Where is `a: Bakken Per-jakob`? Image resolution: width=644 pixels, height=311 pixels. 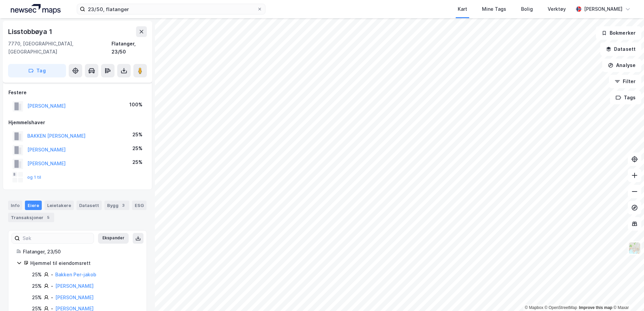
a: Bakken Per-jakob is located at coordinates (76, 274).